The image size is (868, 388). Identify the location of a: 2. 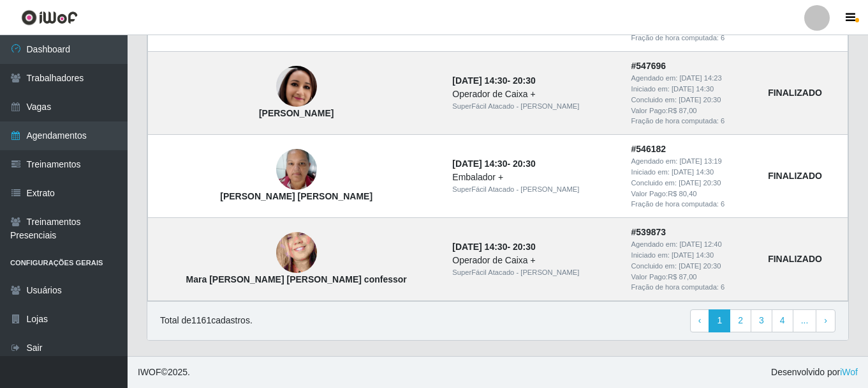
(741, 321).